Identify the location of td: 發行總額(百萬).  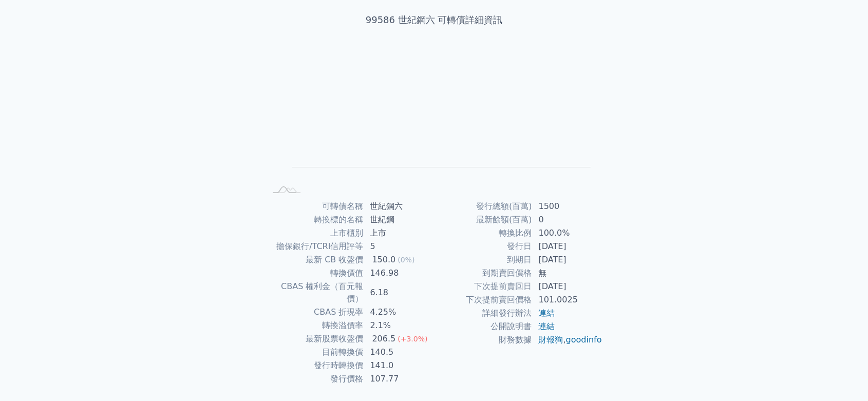
(482, 206).